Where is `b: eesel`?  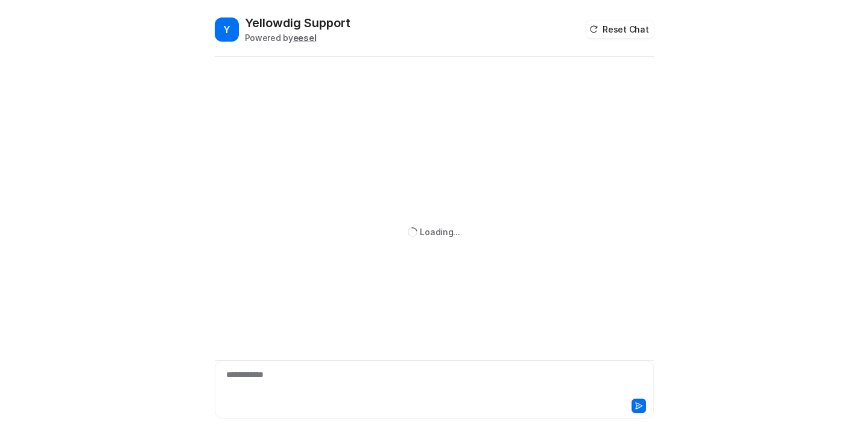 b: eesel is located at coordinates (305, 37).